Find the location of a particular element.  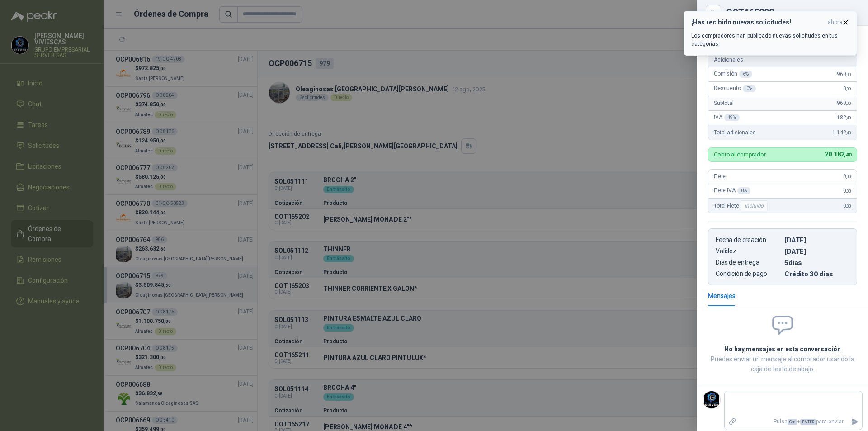

span: 182 is located at coordinates (844, 118).